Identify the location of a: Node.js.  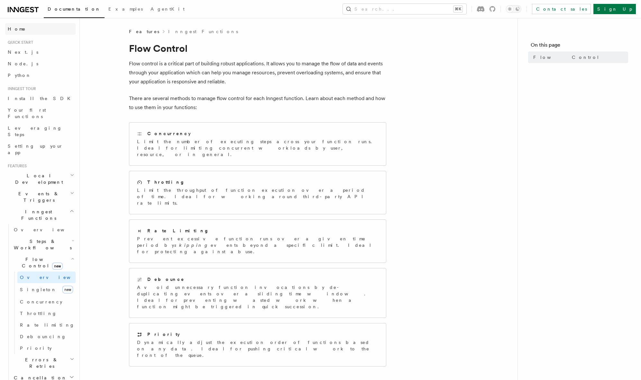
(40, 64).